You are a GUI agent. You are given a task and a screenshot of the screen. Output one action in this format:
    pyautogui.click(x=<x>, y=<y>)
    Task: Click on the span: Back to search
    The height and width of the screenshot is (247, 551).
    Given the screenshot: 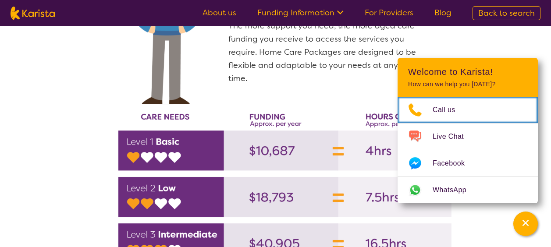 What is the action you would take?
    pyautogui.click(x=506, y=13)
    